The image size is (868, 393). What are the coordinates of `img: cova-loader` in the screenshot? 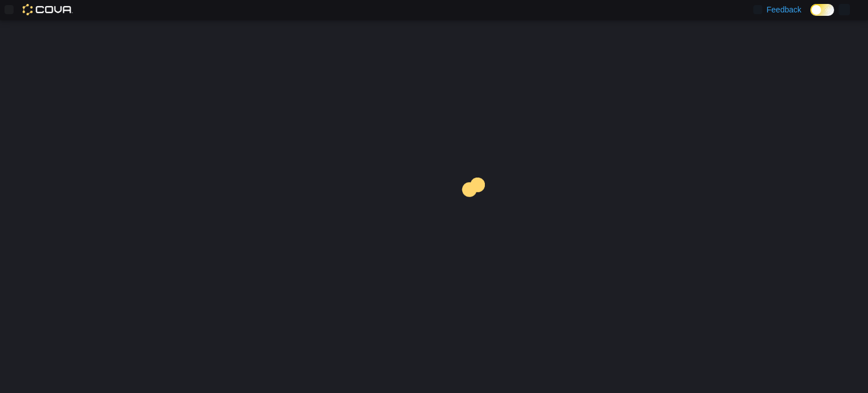 It's located at (477, 212).